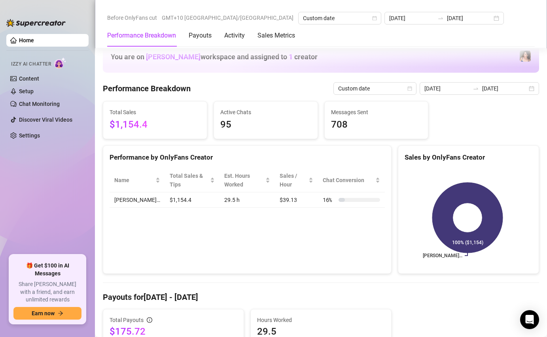 Image resolution: width=547 pixels, height=337 pixels. Describe the element at coordinates (137, 180) in the screenshot. I see `th: Name` at that location.